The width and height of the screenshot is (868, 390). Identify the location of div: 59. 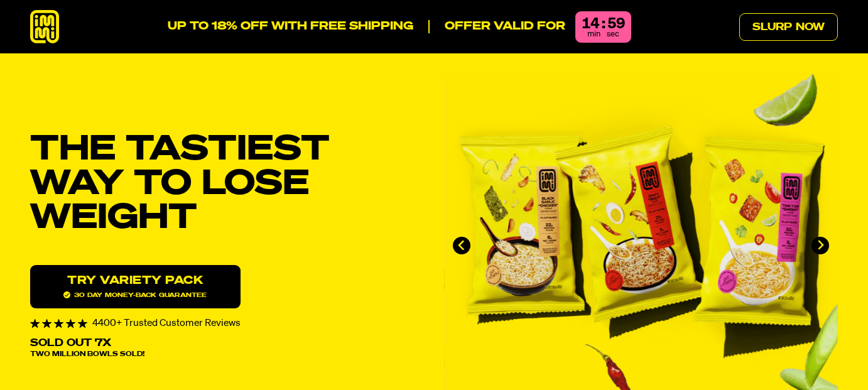
(617, 24).